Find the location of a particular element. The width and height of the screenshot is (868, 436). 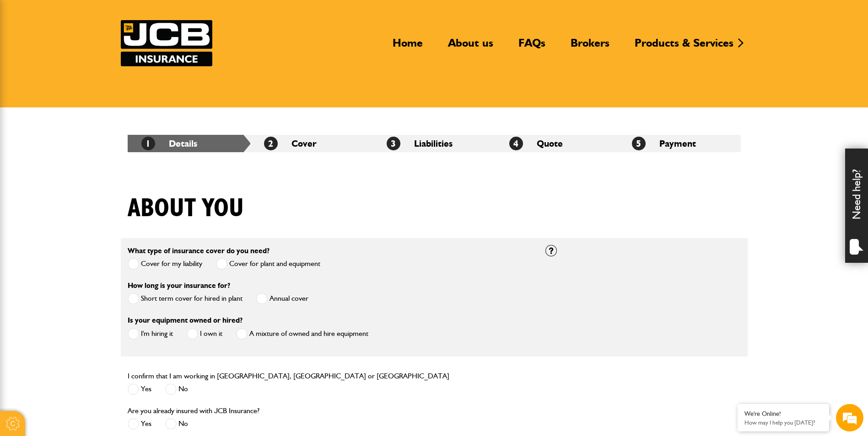

li: Cover is located at coordinates (311, 144).